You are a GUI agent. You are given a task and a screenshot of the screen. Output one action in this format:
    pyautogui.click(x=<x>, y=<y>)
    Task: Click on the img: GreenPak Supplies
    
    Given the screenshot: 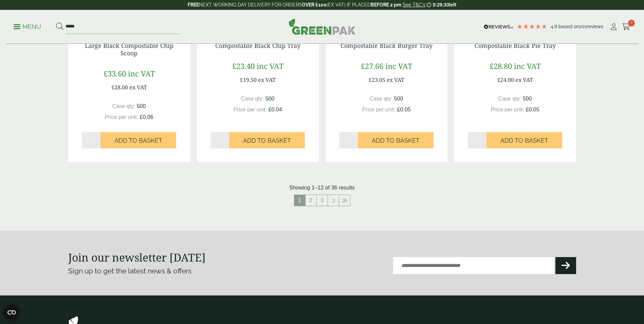 What is the action you would take?
    pyautogui.click(x=322, y=27)
    